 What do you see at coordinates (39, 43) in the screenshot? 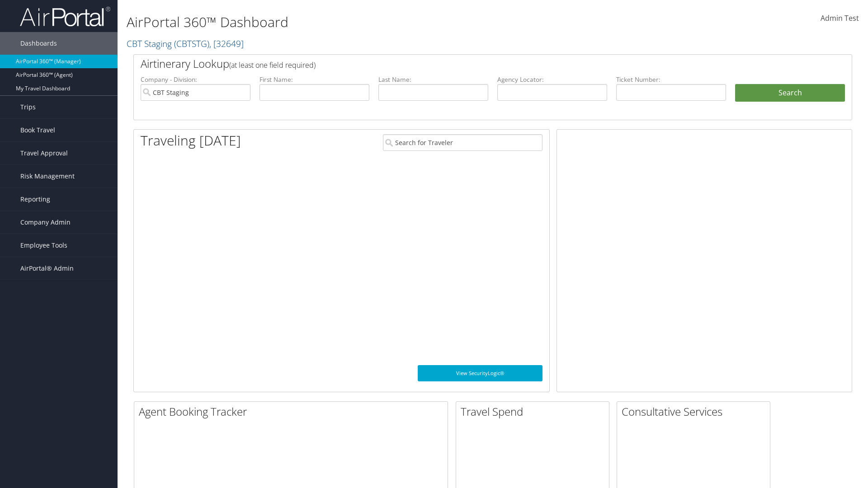
I see `span: Dashboards` at bounding box center [39, 43].